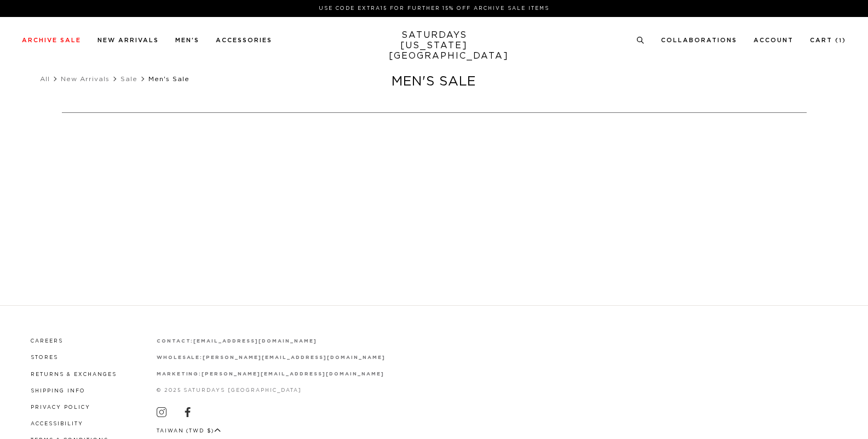  What do you see at coordinates (189, 431) in the screenshot?
I see `button: Taiwan (TWD $)` at bounding box center [189, 431].